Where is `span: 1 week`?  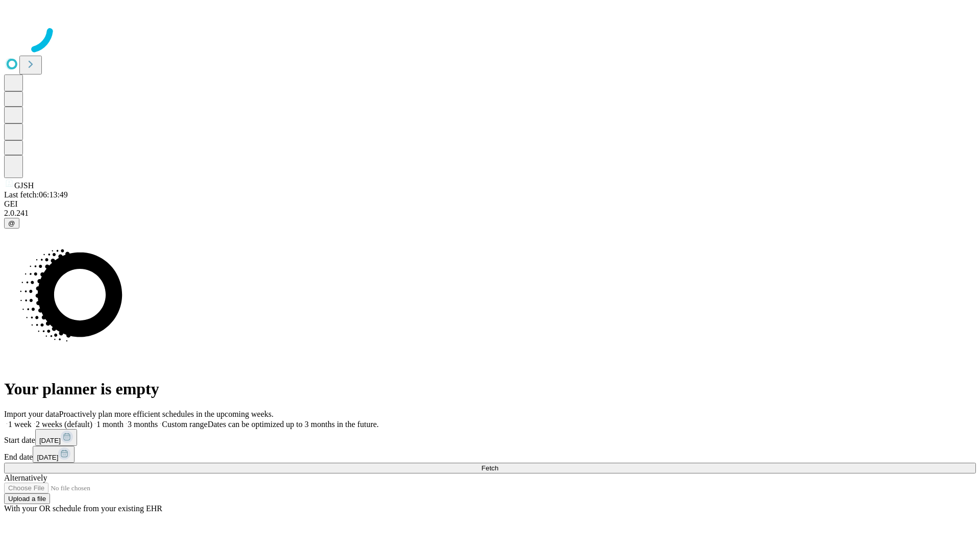 span: 1 week is located at coordinates (20, 424).